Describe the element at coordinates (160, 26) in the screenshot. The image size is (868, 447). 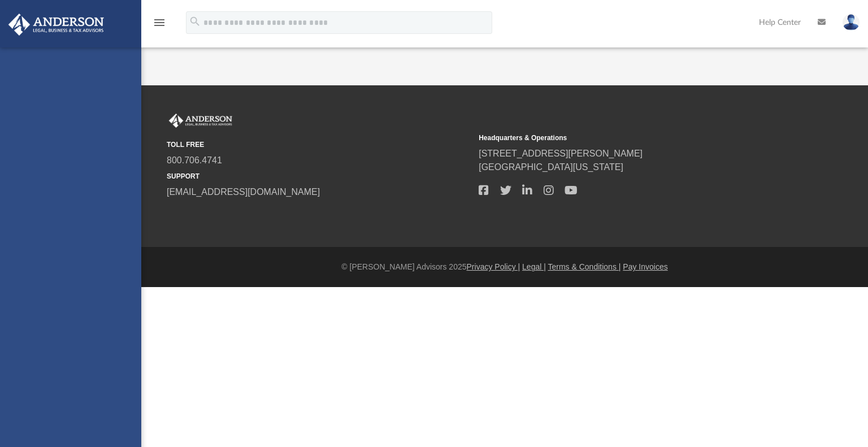
I see `a: menu` at that location.